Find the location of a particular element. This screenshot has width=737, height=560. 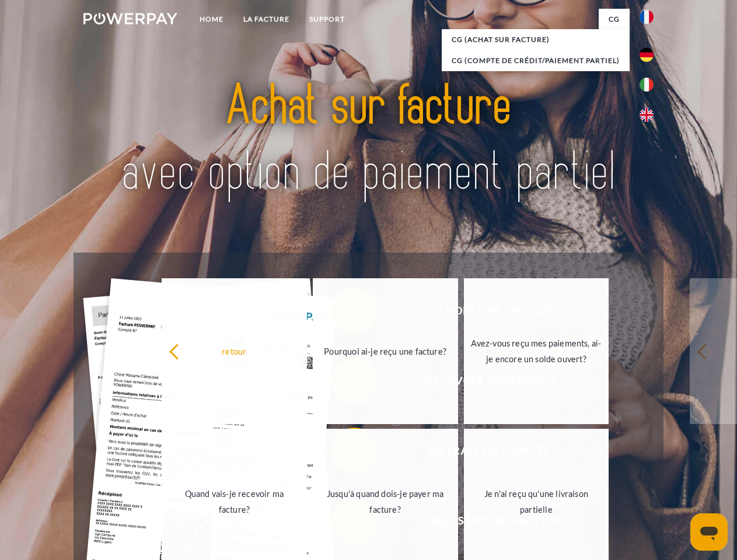

img: title-powerpay_fr.svg is located at coordinates (368, 139).